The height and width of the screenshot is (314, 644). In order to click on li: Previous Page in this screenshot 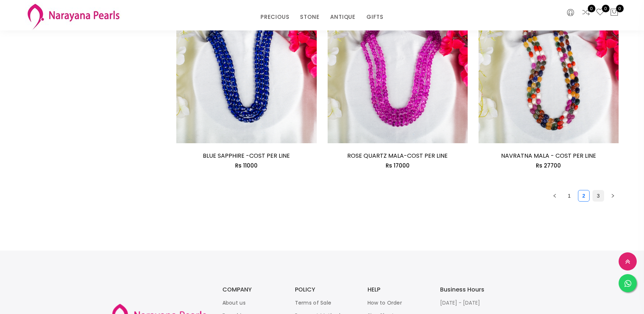, I will do `click(554, 195)`.